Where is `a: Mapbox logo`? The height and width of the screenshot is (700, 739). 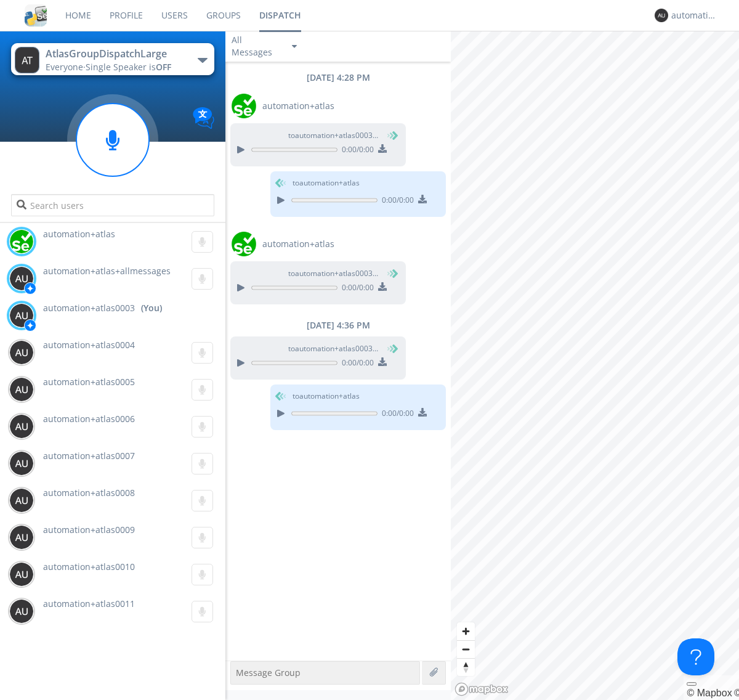
a: Mapbox logo is located at coordinates (482, 689).